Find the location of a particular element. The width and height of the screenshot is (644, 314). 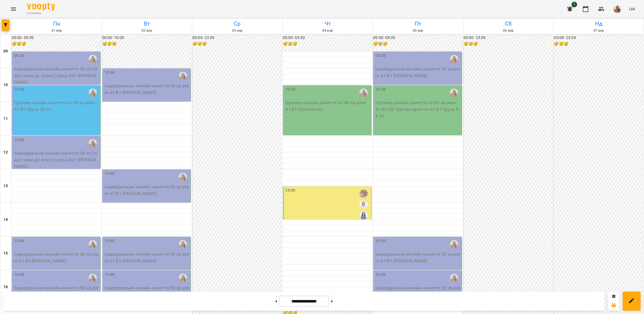

h6: 13 is located at coordinates (5, 186).